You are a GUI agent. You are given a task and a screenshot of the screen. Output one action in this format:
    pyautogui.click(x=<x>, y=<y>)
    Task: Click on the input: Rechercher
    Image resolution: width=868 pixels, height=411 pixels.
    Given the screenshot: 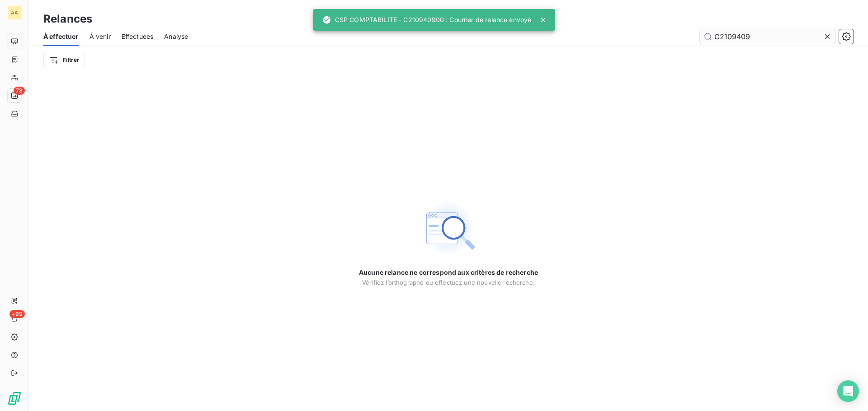 What is the action you would take?
    pyautogui.click(x=767, y=37)
    